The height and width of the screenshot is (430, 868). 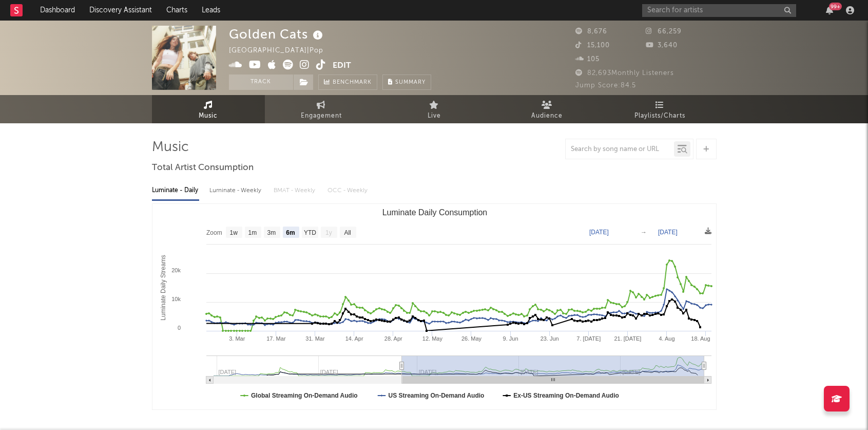 What do you see at coordinates (625, 73) in the screenshot?
I see `span: 82,693 Monthly Listeners` at bounding box center [625, 73].